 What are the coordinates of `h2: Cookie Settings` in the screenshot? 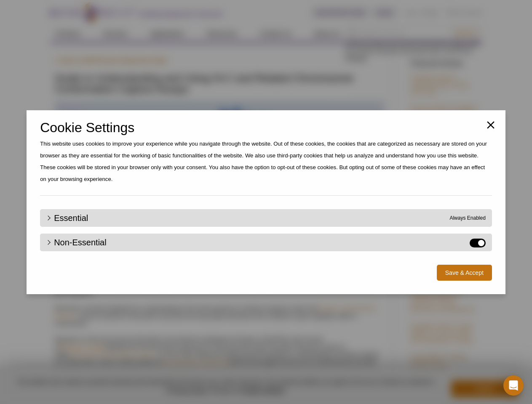 It's located at (266, 128).